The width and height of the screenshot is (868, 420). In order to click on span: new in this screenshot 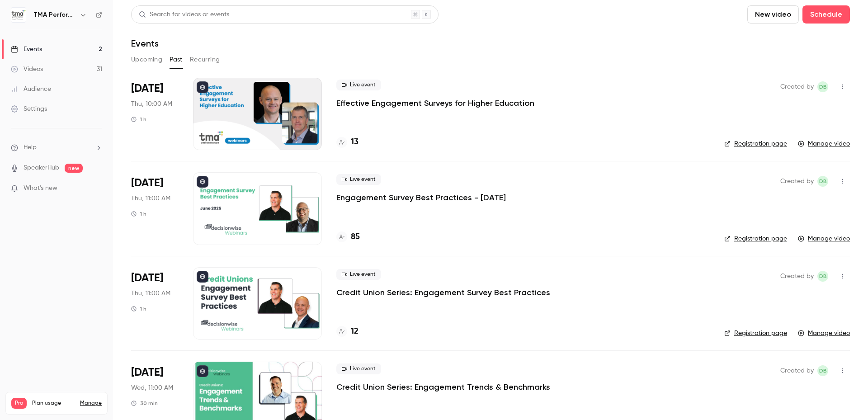, I will do `click(74, 168)`.